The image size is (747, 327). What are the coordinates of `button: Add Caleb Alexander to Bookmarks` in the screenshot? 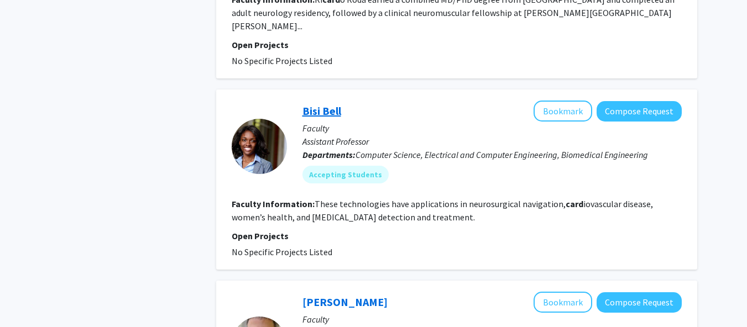 It's located at (563, 302).